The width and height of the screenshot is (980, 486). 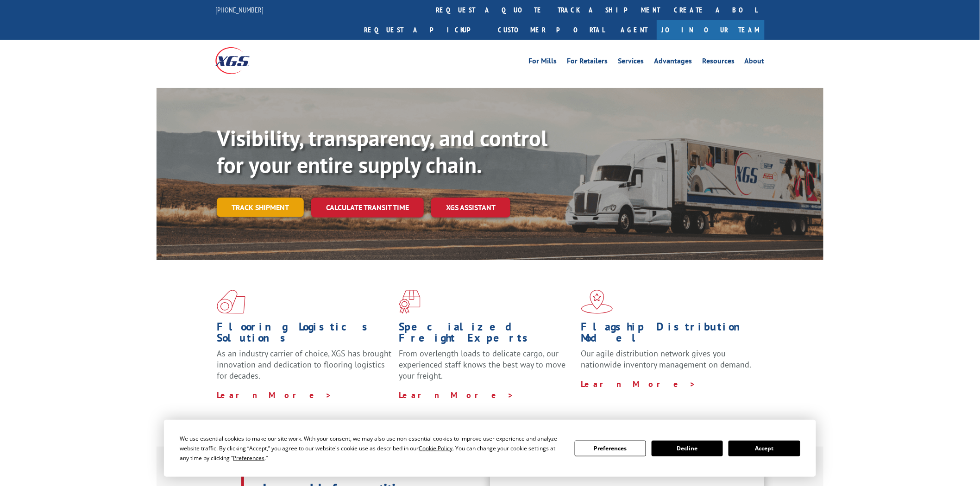 What do you see at coordinates (587, 63) in the screenshot?
I see `a: For Retailers` at bounding box center [587, 63].